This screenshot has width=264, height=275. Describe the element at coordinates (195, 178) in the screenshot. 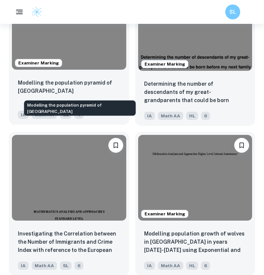

I see `img: Math AA IA example thumbnail: Modelling population growth of wolves in` at that location.